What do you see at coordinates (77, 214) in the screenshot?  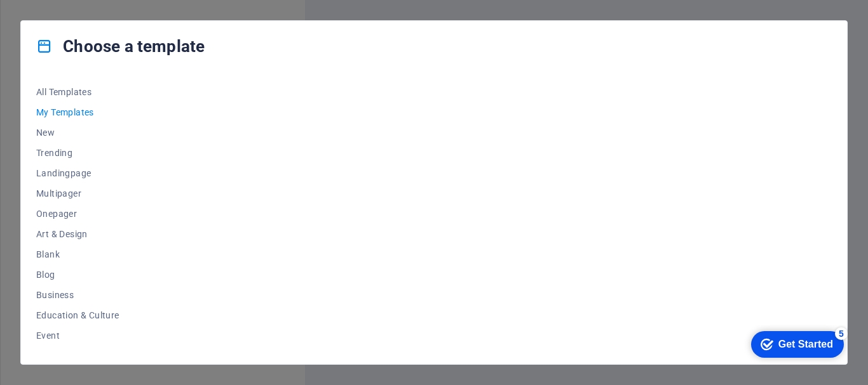 I see `button: Onepager` at bounding box center [77, 214].